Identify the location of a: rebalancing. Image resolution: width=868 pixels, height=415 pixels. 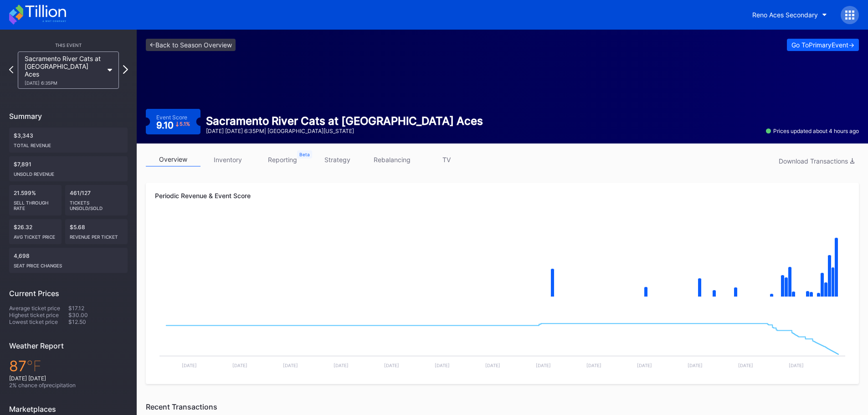
(392, 159).